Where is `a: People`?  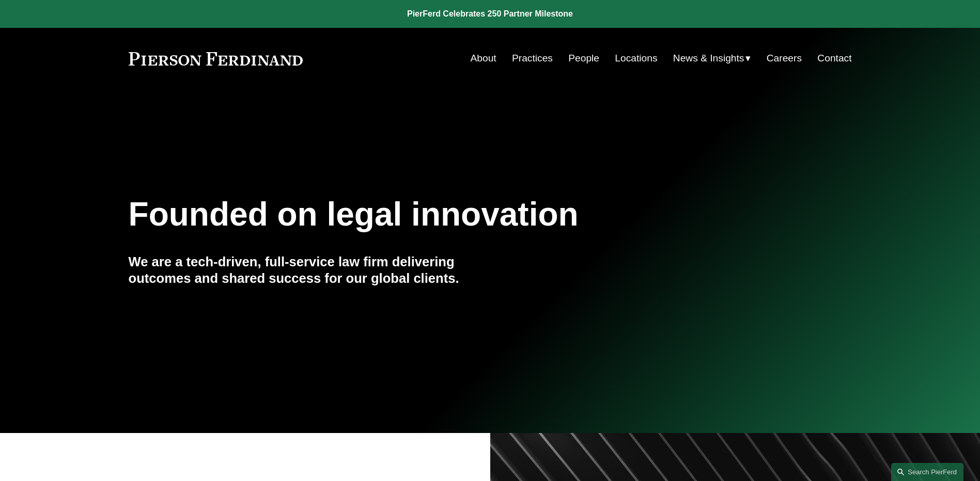
a: People is located at coordinates (584, 58).